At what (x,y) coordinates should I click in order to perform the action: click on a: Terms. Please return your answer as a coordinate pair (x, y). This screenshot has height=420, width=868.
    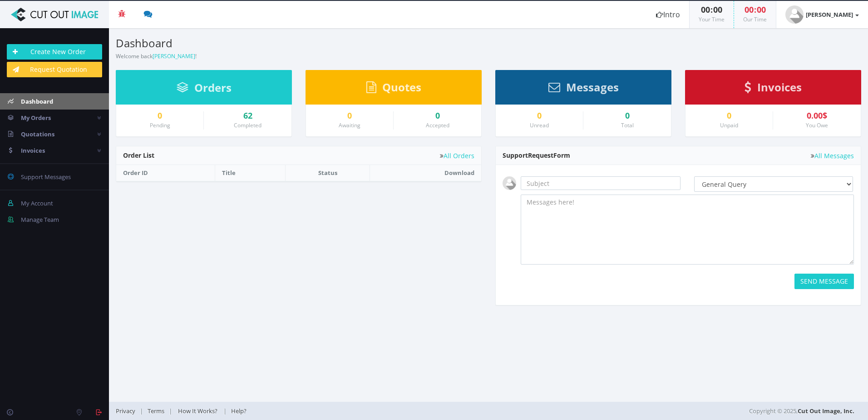
    Looking at the image, I should click on (156, 411).